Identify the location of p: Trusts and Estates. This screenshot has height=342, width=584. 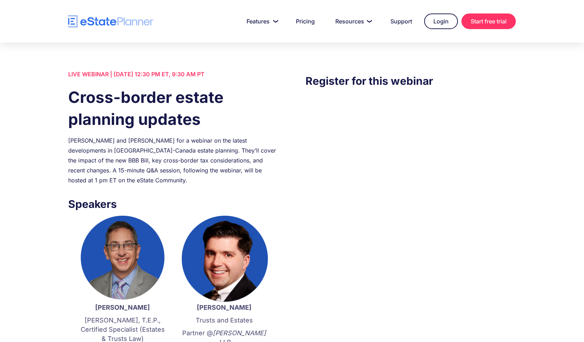
(224, 321).